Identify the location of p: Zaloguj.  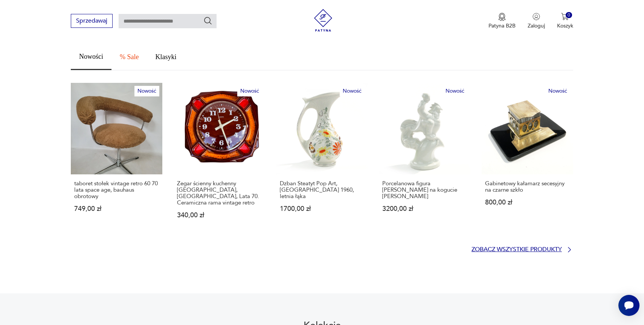
(536, 25).